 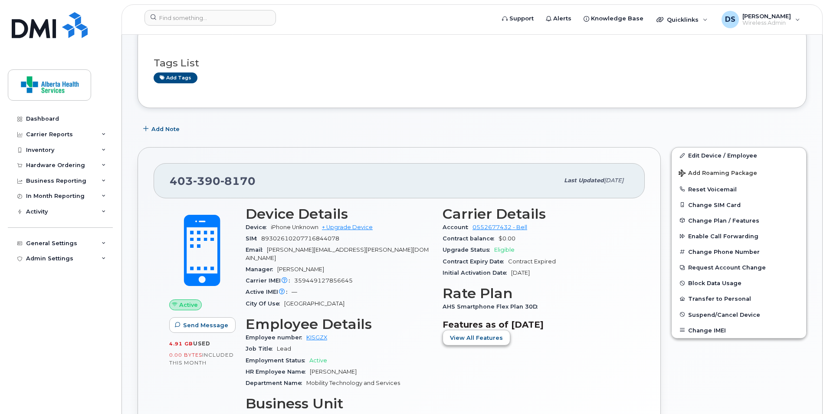 I want to click on span: Support, so click(x=521, y=19).